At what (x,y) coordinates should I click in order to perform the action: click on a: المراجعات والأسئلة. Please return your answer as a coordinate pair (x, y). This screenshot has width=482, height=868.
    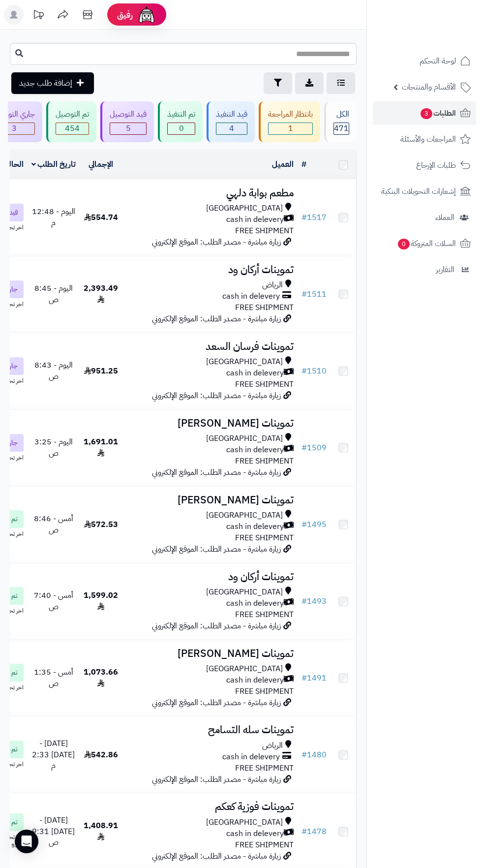
    Looking at the image, I should click on (425, 139).